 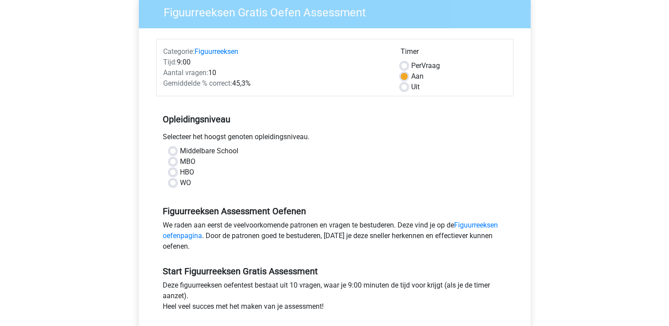 What do you see at coordinates (335, 298) in the screenshot?
I see `div: Deze figuurreeksen oefentest bestaat uit 10 vragen, waar je 9:00 minuten de tijd voor krijgt (als...` at bounding box center [335, 298].